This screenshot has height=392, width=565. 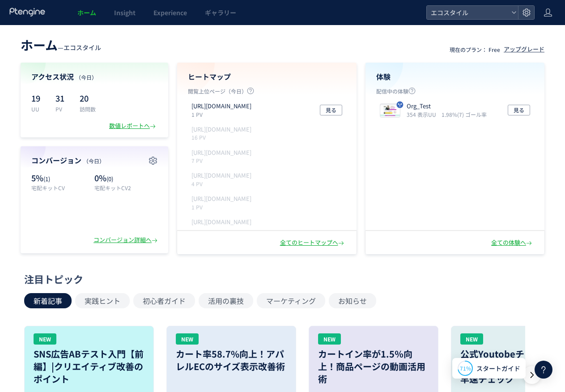 I want to click on button: 初心者ガイド, so click(x=164, y=301).